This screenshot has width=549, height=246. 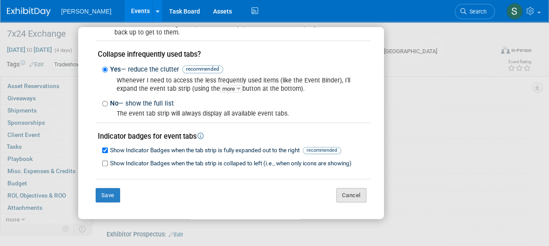 I want to click on span: No, so click(x=142, y=104).